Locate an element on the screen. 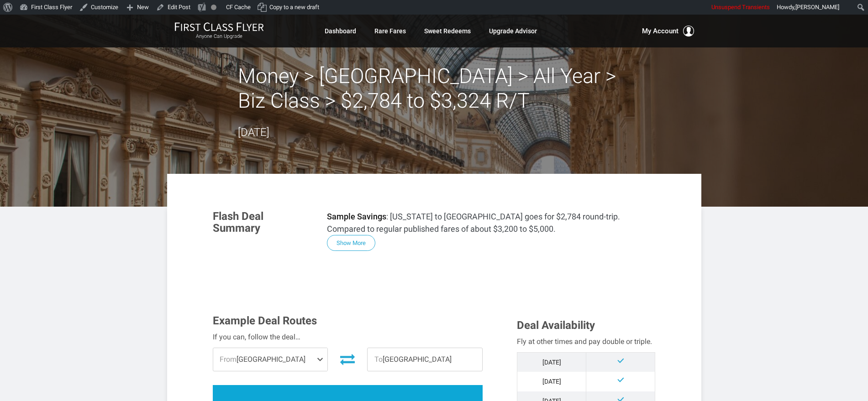  span: To is located at coordinates (379, 359).